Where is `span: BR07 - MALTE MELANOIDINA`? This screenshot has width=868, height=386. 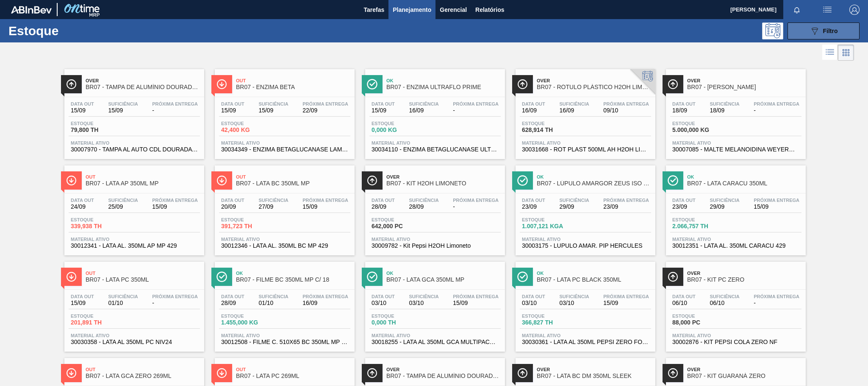 span: BR07 - MALTE MELANOIDINA is located at coordinates (745, 87).